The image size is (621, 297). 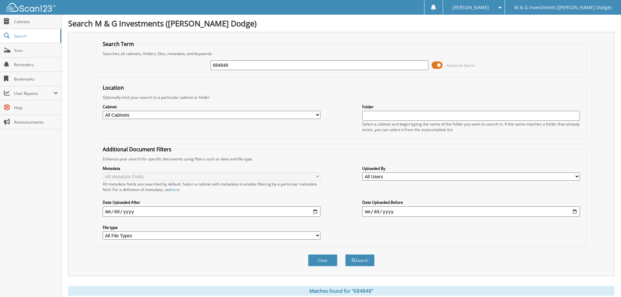 What do you see at coordinates (36, 50) in the screenshot?
I see `span: Scan` at bounding box center [36, 50].